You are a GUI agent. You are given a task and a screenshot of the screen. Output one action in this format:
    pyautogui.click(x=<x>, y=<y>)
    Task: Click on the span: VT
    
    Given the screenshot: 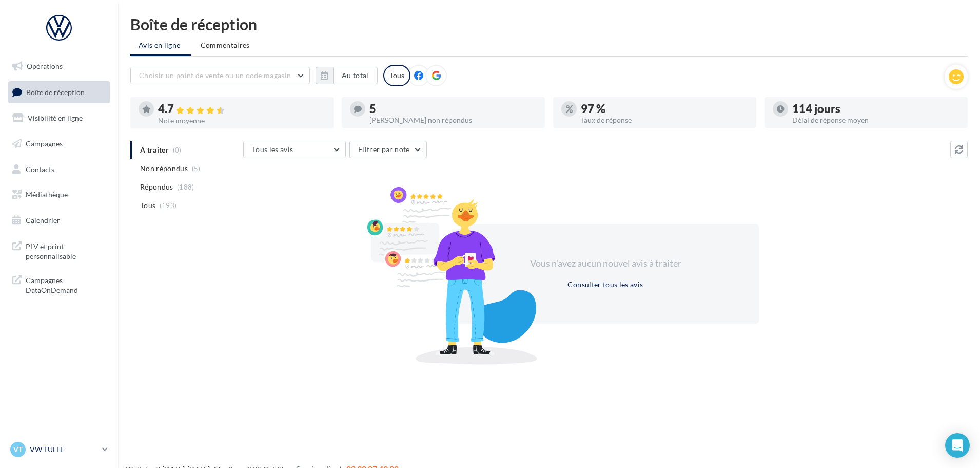 What is the action you would take?
    pyautogui.click(x=18, y=449)
    